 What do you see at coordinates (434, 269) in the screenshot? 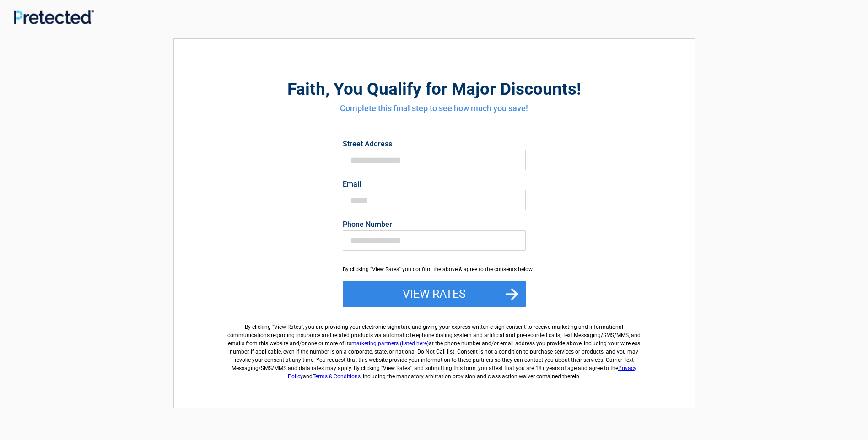
I see `div: By clicking "View Rates" you confirm the above & agree to the consents below` at bounding box center [434, 269].